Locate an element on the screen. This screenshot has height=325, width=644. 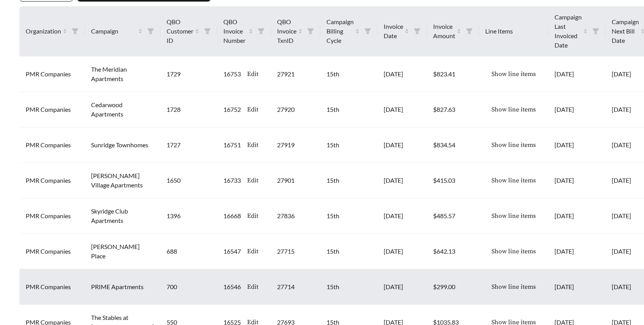
span: QBO Customer ID is located at coordinates (180, 31).